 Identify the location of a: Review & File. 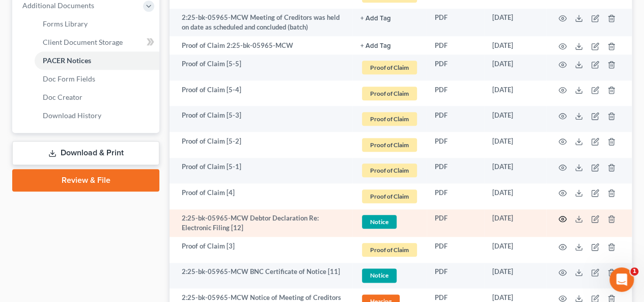
(85, 180).